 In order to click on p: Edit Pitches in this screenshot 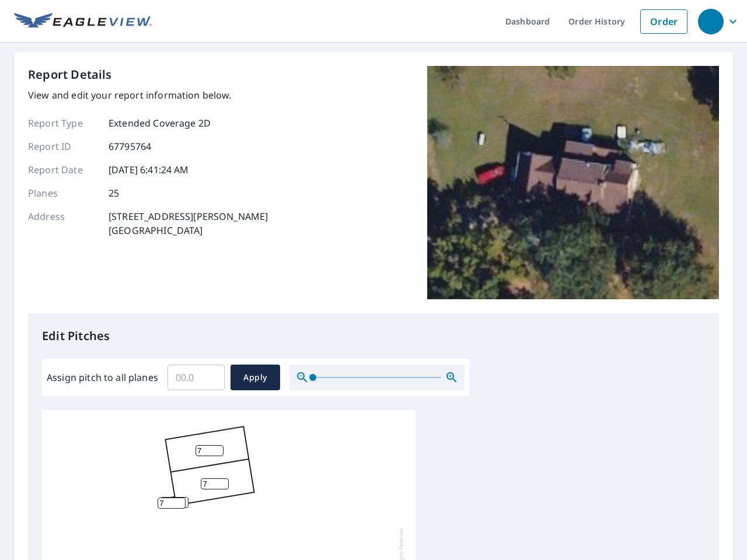, I will do `click(374, 336)`.